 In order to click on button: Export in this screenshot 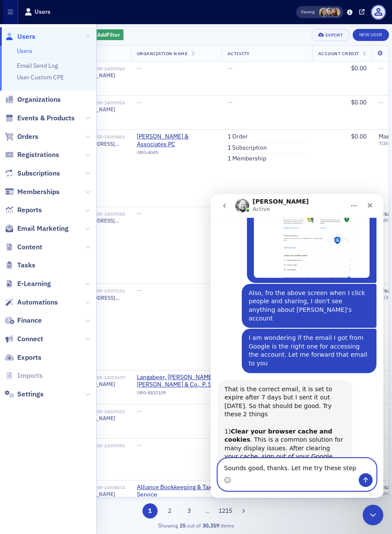, I will do `click(330, 35)`.